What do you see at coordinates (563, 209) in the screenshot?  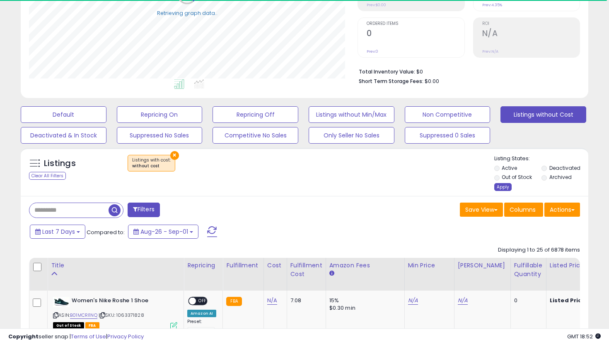 I see `button: Actions` at bounding box center [563, 209].